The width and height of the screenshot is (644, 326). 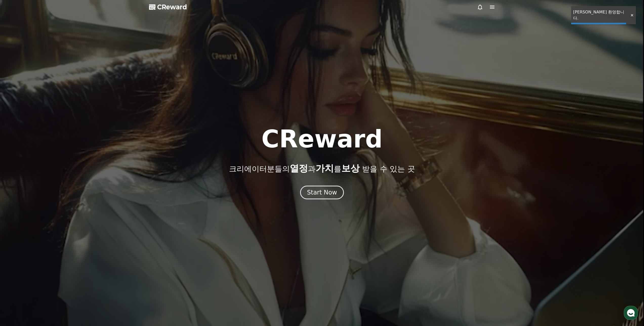 I want to click on span: 가치, so click(x=325, y=168).